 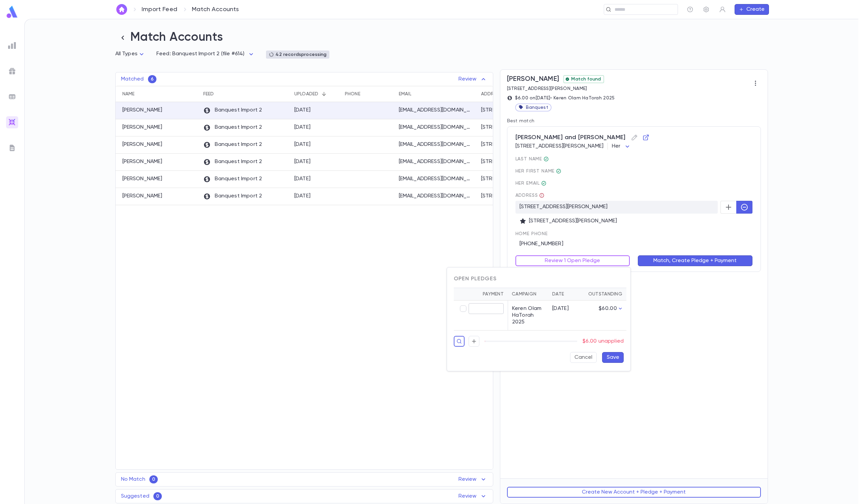 What do you see at coordinates (612, 357) in the screenshot?
I see `button: Save` at bounding box center [612, 357].